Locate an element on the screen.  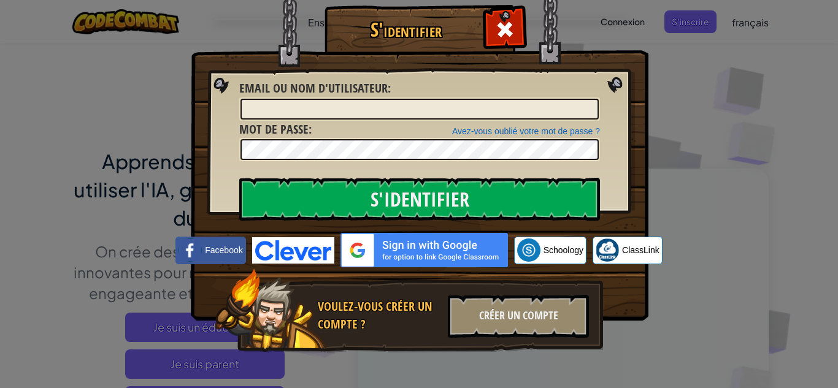
span: Facebook is located at coordinates (223, 250).